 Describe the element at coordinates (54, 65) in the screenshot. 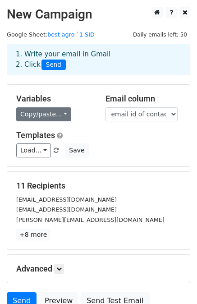

I see `span: Send` at that location.